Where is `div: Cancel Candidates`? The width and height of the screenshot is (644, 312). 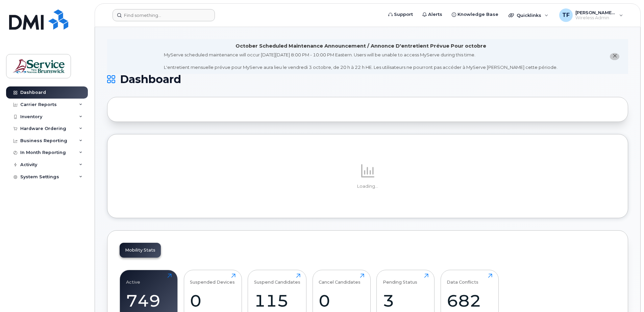 div: Cancel Candidates is located at coordinates (340, 278).